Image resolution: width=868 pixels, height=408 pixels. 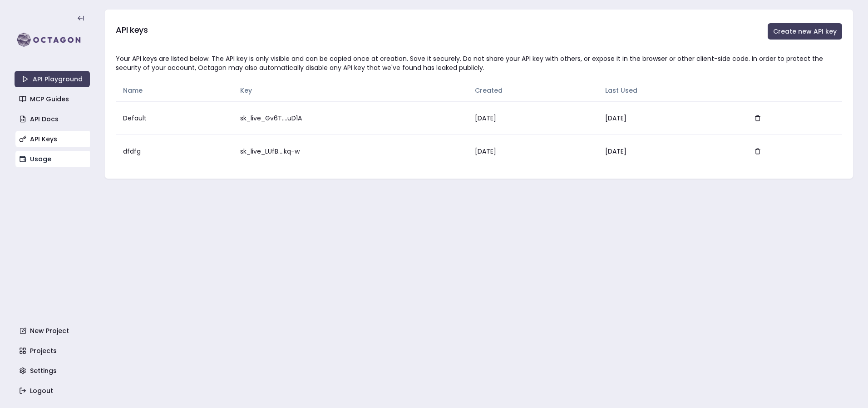 What do you see at coordinates (52, 40) in the screenshot?
I see `img: logo-rect-yK7x_WSZ.svg` at bounding box center [52, 40].